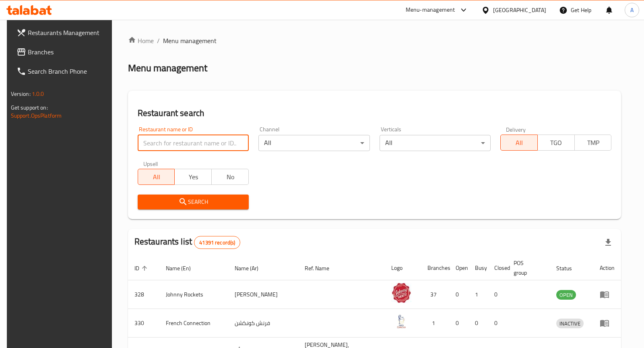 The height and width of the screenshot is (348, 644). I want to click on span: Name (En), so click(184, 268).